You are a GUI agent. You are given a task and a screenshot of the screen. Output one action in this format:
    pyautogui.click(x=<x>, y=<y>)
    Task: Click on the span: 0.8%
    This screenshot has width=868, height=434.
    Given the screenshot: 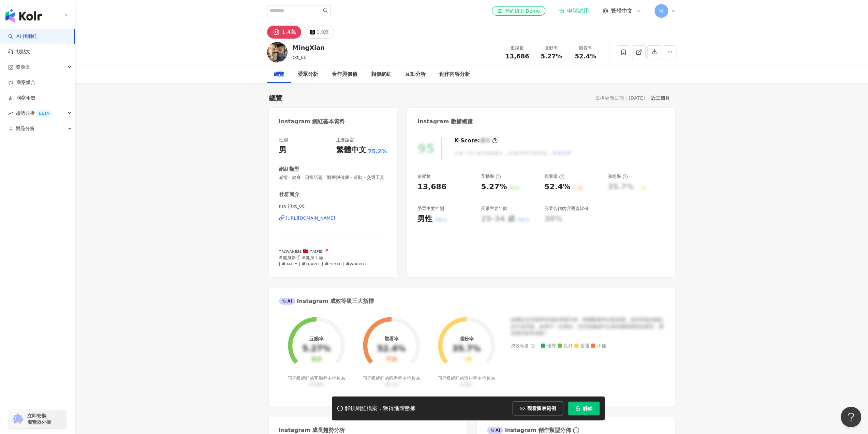 What is the action you would take?
    pyautogui.click(x=466, y=384)
    